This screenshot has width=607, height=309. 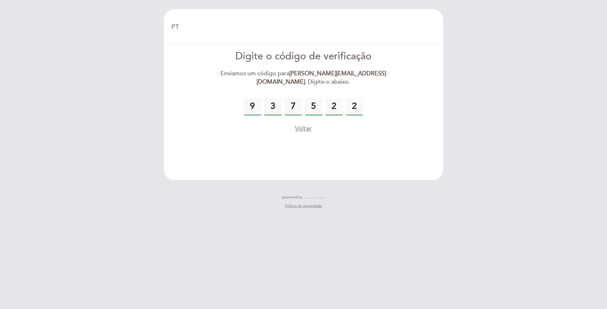 What do you see at coordinates (303, 78) in the screenshot?
I see `div: Enviamos um código para . Digite-o abaixo.` at bounding box center [303, 78].